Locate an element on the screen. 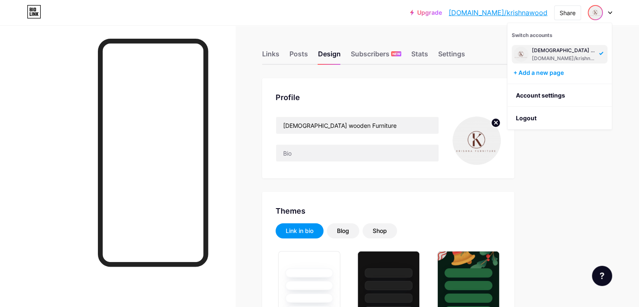 This screenshot has width=639, height=307. span: NEW is located at coordinates (396, 54).